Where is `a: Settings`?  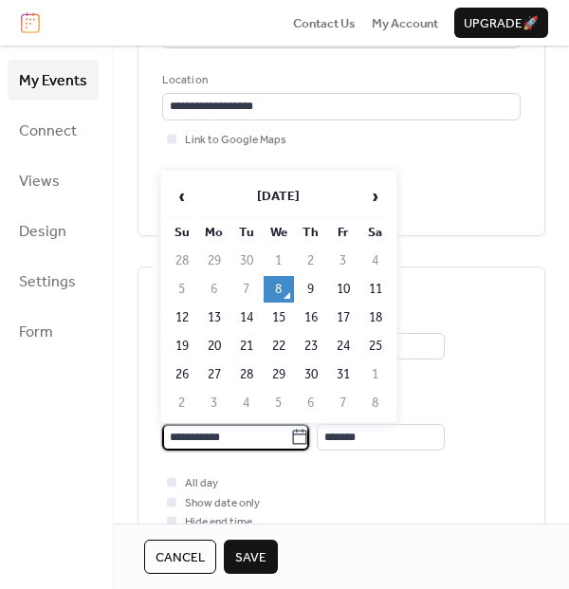 a: Settings is located at coordinates (53, 281).